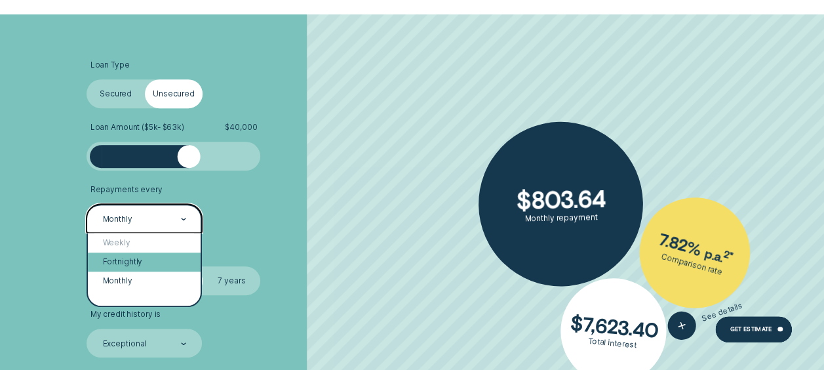 This screenshot has width=824, height=370. Describe the element at coordinates (137, 127) in the screenshot. I see `span: Loan Amount ( $5k - $63k )` at that location.